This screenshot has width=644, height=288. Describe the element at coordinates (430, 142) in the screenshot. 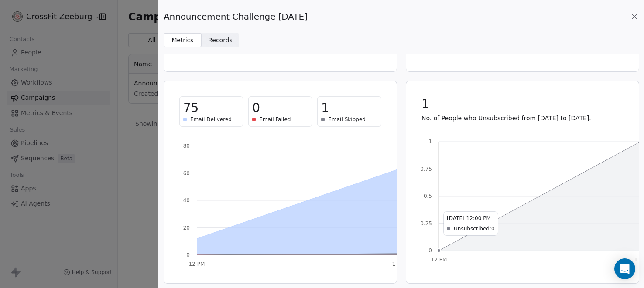

I see `tspan: 1` at that location.